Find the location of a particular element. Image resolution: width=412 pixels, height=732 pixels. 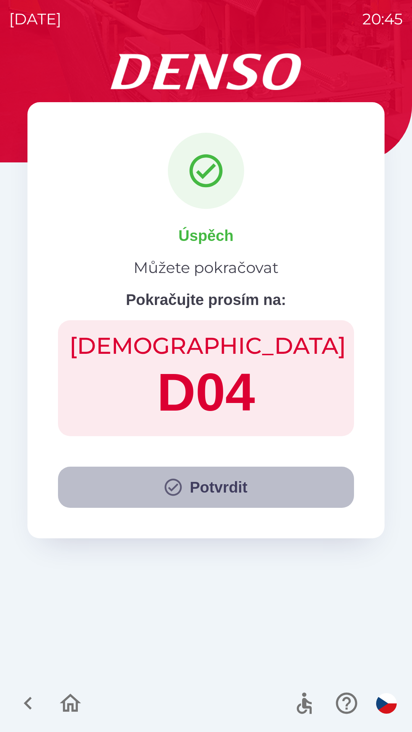

img: cs flag is located at coordinates (386, 703).